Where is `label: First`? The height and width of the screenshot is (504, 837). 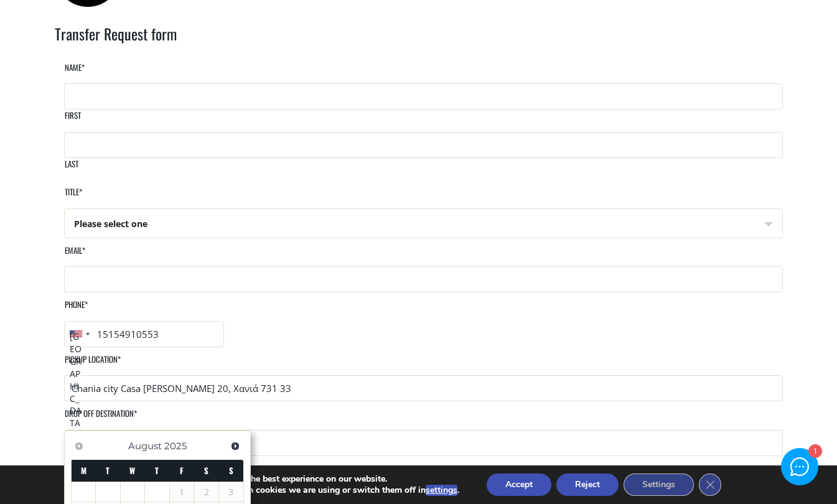 label: First is located at coordinates (72, 120).